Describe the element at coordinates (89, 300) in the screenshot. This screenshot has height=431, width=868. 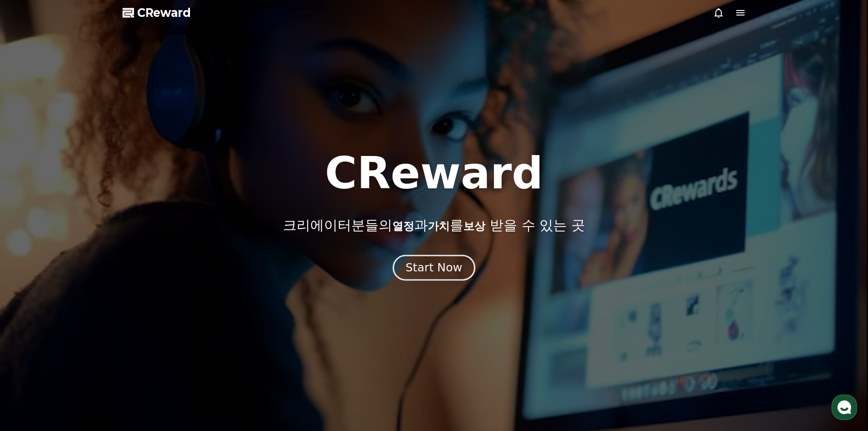
I see `a: 대화` at that location.